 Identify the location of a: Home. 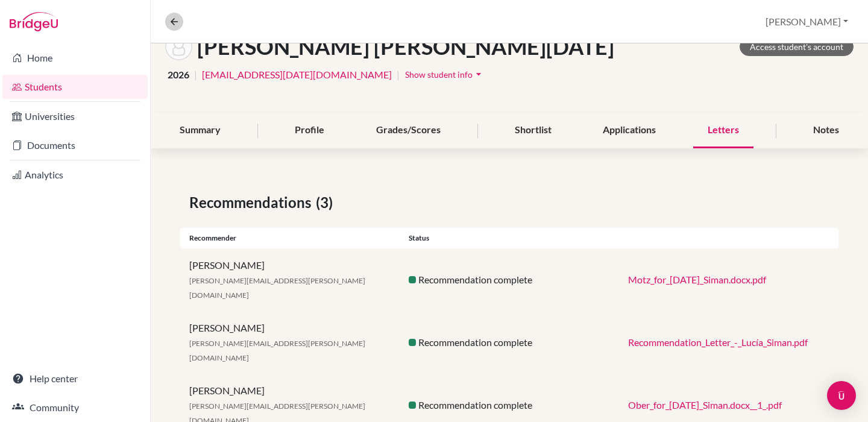
(75, 58).